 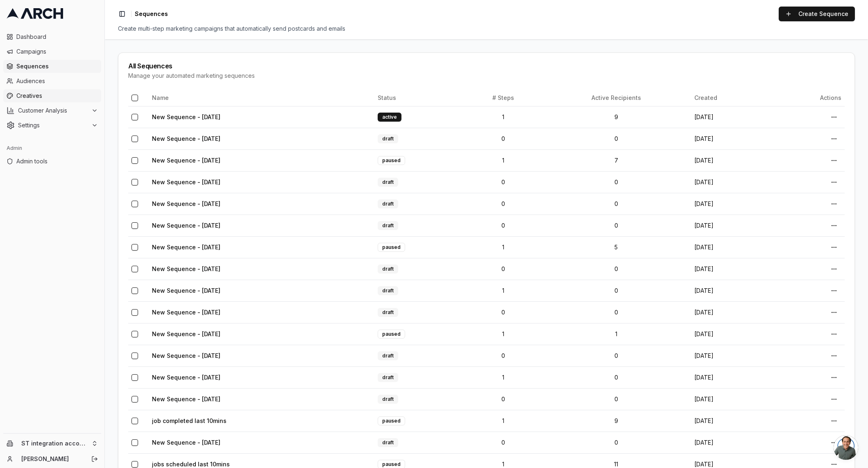 What do you see at coordinates (616, 117) in the screenshot?
I see `td: 9` at bounding box center [616, 117].